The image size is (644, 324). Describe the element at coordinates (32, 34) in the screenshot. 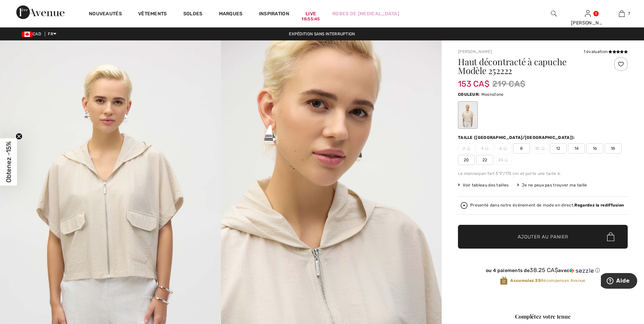

I see `span: CAD` at that location.